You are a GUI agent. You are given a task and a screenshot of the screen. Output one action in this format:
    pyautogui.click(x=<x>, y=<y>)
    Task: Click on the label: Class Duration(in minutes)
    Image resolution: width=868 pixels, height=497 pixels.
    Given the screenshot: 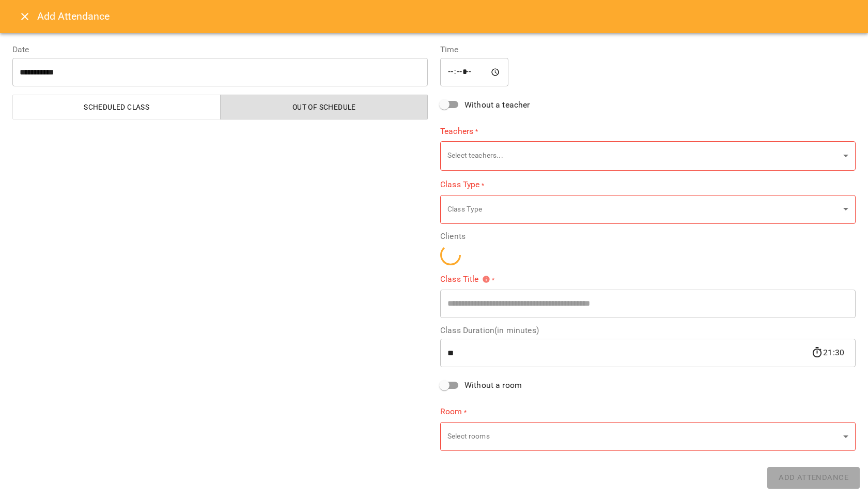 What is the action you would take?
    pyautogui.click(x=648, y=331)
    